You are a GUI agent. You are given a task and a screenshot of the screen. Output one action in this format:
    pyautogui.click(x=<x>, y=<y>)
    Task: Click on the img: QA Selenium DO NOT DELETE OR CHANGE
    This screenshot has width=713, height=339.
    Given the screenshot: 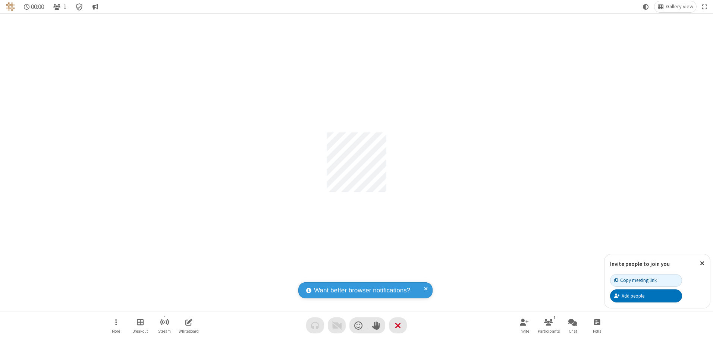 What is the action you would take?
    pyautogui.click(x=10, y=7)
    